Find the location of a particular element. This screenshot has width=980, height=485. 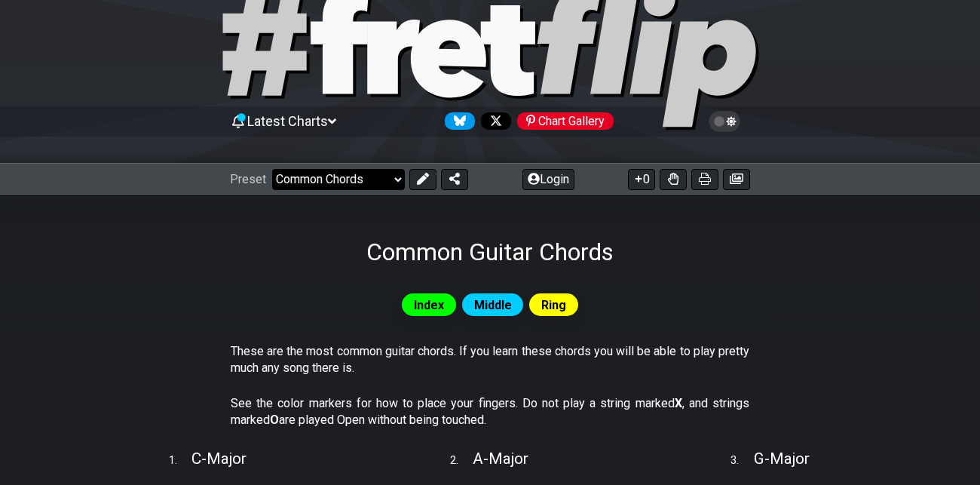

span: Ring is located at coordinates (553, 304).